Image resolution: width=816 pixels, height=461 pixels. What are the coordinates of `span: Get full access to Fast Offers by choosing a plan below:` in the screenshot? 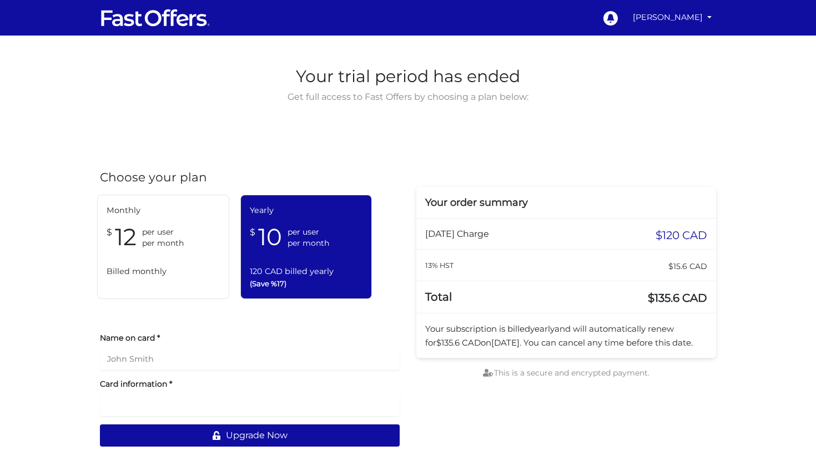 It's located at (408, 97).